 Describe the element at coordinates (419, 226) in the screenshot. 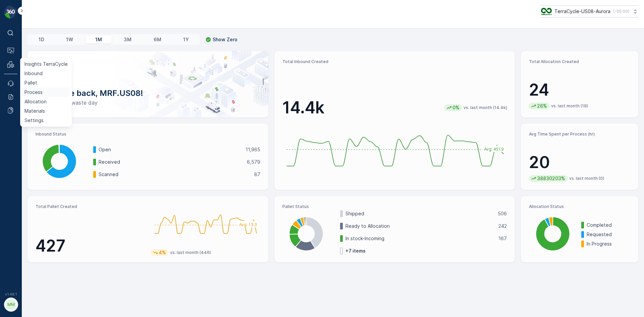

I see `p: Ready to Allocation` at that location.